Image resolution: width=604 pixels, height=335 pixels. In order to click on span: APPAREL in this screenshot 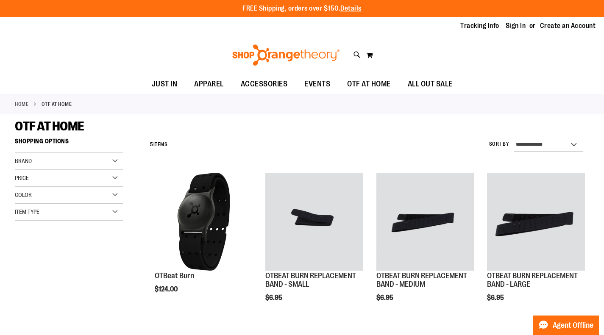, I will do `click(209, 84)`.